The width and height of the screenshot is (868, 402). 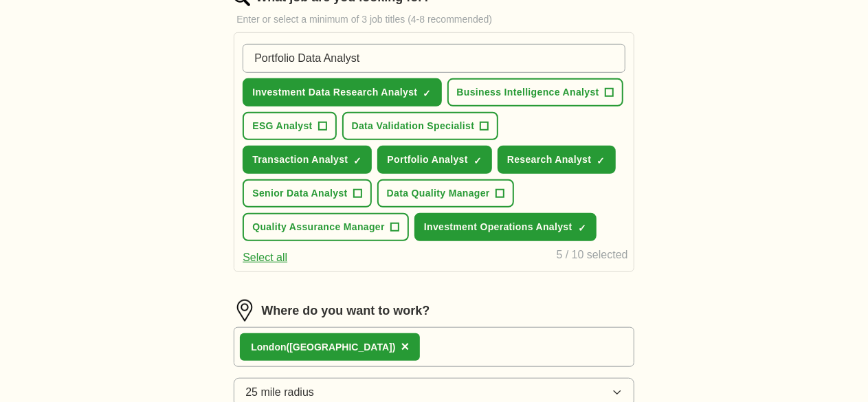 I want to click on span: Quality Assurance Manager, so click(x=318, y=227).